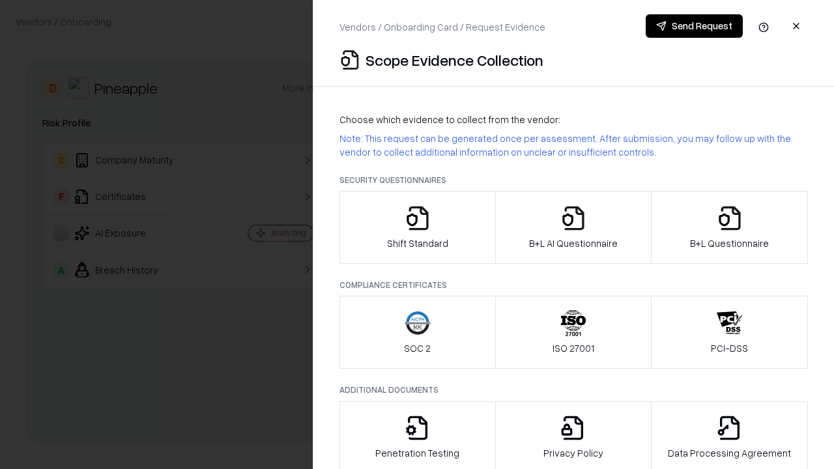 The image size is (834, 469). I want to click on p: B+L AI Questionnaire, so click(573, 243).